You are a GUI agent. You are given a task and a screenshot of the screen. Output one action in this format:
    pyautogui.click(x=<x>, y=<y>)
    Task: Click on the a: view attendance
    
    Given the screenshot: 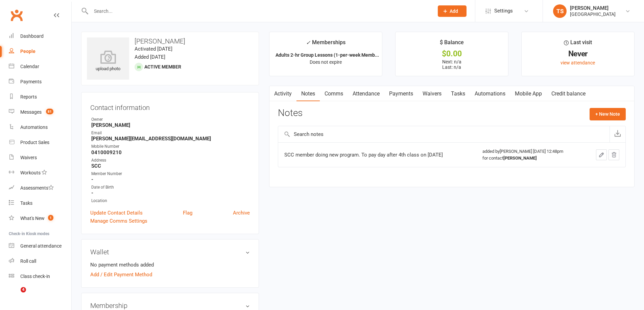 What is the action you would take?
    pyautogui.click(x=578, y=63)
    